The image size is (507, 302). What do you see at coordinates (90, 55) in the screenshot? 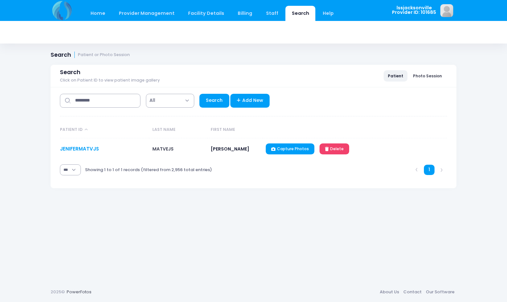
I see `h1: Search` at bounding box center [90, 55].